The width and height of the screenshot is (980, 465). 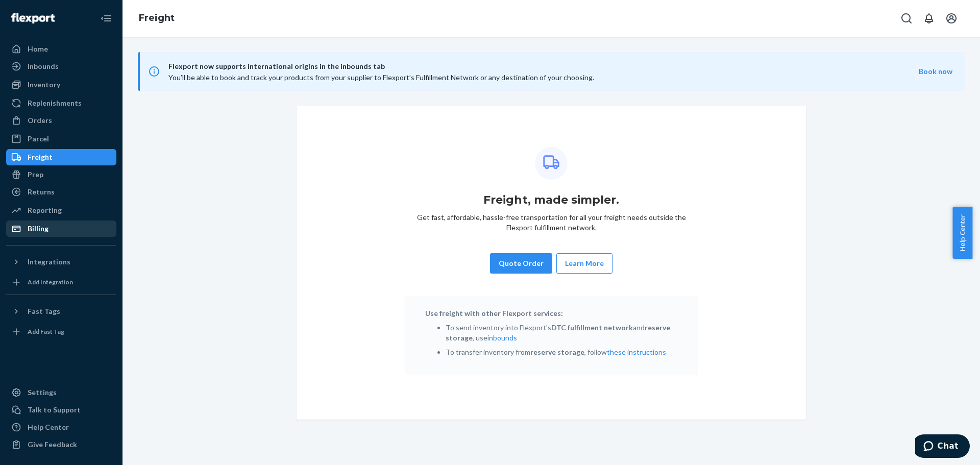 What do you see at coordinates (54, 410) in the screenshot?
I see `div: Talk to Support` at bounding box center [54, 410].